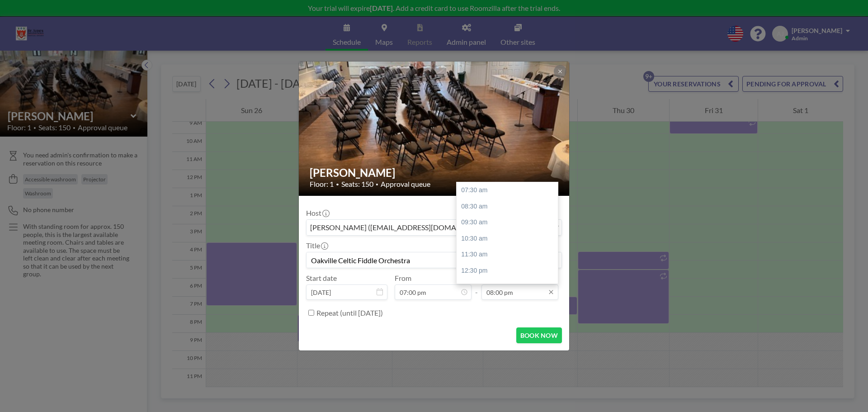 The image size is (868, 412). Describe the element at coordinates (509, 190) in the screenshot. I see `div: 07:30 am` at that location.